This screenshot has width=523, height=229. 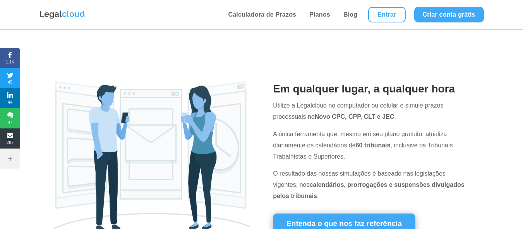 I want to click on p: A única ferramenta que, mesmo em seu plano gratuito, atualiza diariamente os calendários de , inc..., so click(x=372, y=149).